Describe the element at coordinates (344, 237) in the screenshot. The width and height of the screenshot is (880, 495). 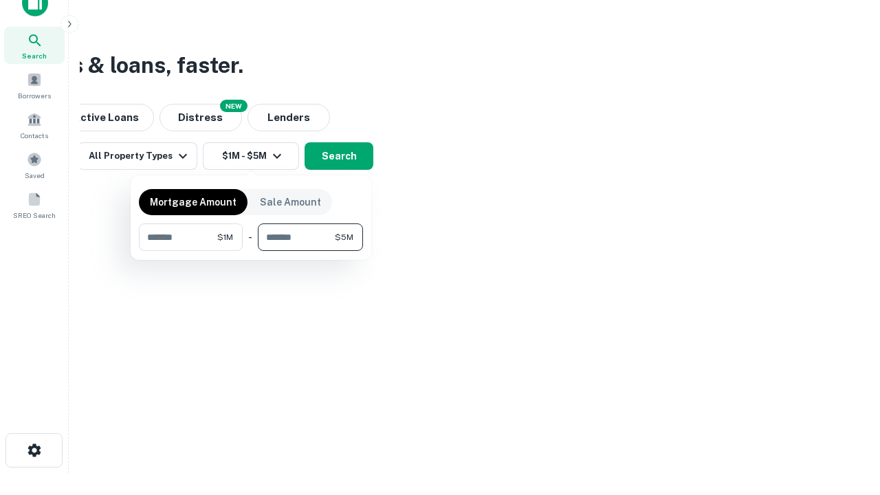
I see `span: $5M` at that location.